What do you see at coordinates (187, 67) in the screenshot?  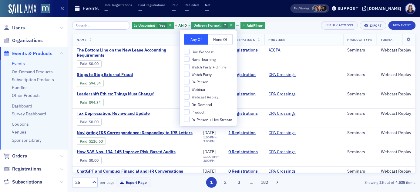 I see `input: Watch Party + Online` at bounding box center [187, 67].